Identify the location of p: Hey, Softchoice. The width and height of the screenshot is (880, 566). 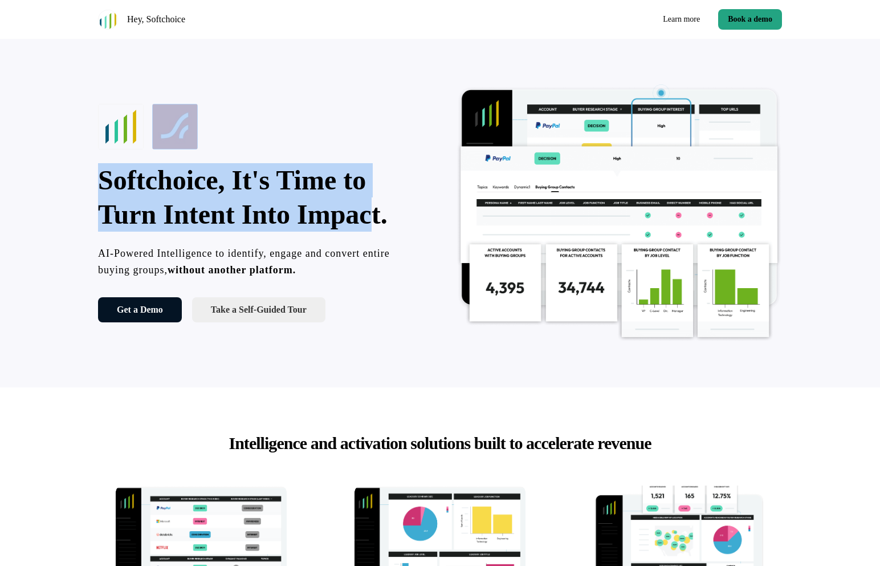
(156, 19).